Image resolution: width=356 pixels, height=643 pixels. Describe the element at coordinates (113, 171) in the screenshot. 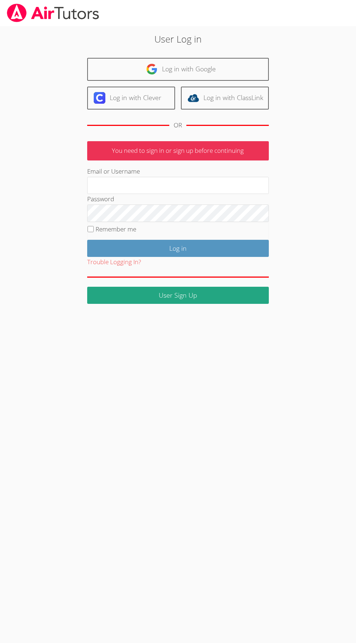

I see `label: Email or Username` at that location.